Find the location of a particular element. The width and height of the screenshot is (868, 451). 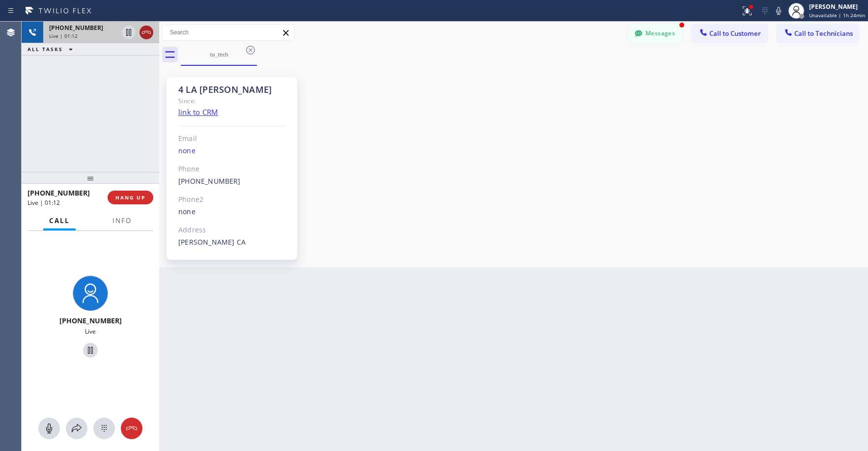

div: Phone is located at coordinates (231, 169).